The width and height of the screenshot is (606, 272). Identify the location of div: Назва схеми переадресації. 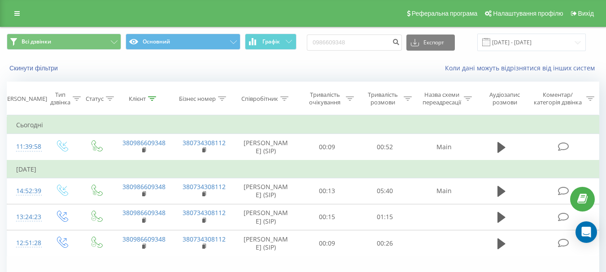
(442, 99).